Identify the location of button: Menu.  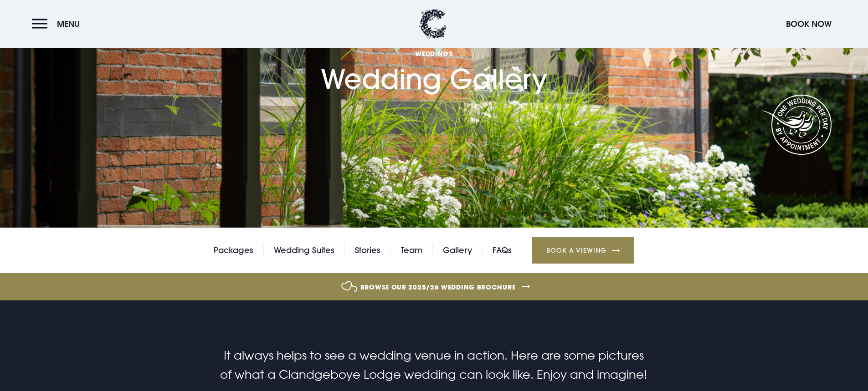
(58, 23).